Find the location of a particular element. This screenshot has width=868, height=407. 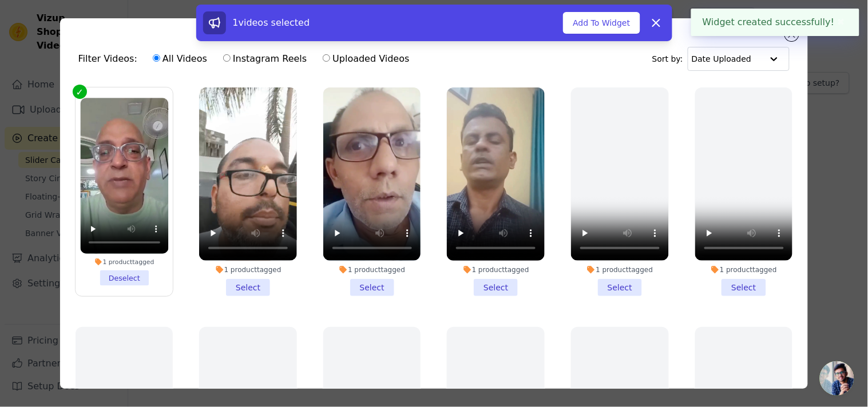

a: Open chat is located at coordinates (836, 378).